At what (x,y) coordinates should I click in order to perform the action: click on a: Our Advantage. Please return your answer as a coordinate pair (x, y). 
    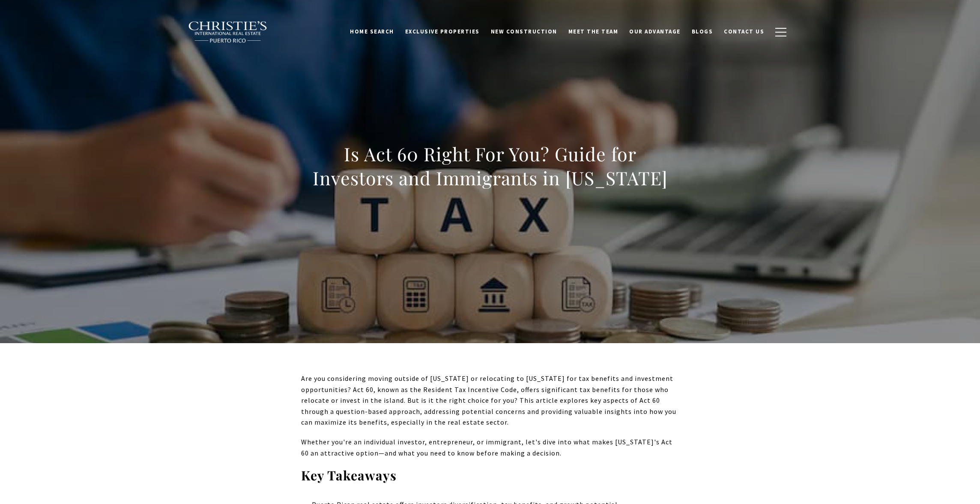
    Looking at the image, I should click on (655, 32).